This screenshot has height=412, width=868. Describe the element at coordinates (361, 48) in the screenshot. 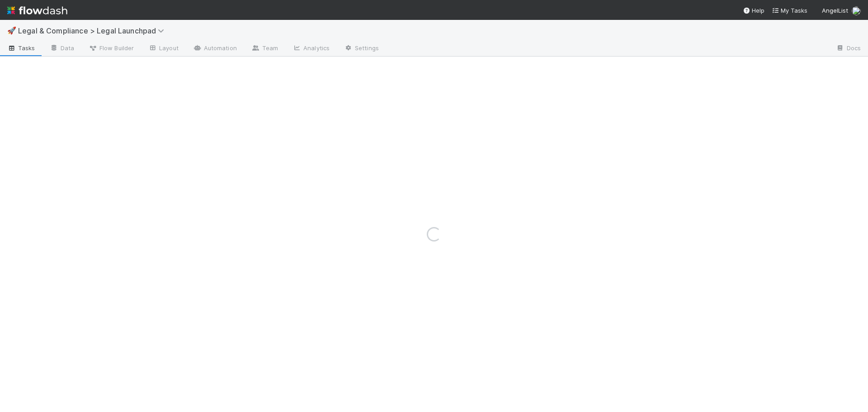

I see `a: Settings` at that location.